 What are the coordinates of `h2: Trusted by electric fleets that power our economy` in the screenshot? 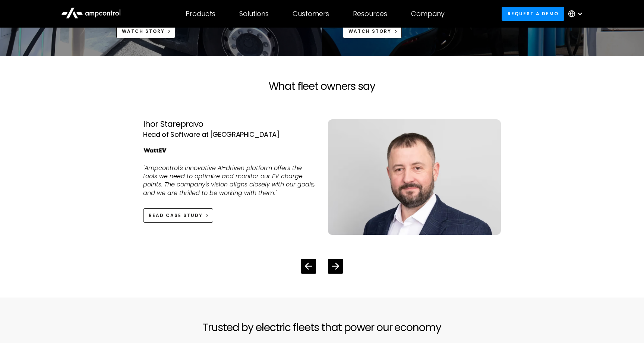 It's located at (322, 327).